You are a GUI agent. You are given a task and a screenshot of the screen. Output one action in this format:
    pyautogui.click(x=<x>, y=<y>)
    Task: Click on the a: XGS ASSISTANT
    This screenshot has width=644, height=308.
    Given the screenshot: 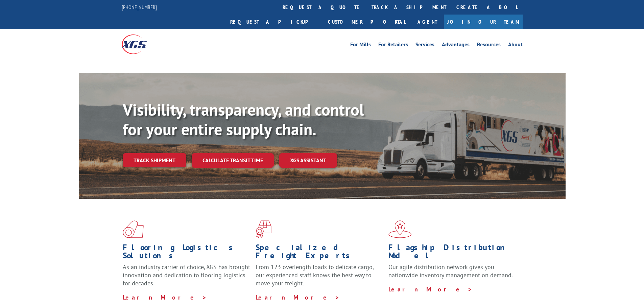 What is the action you would take?
    pyautogui.click(x=308, y=160)
    